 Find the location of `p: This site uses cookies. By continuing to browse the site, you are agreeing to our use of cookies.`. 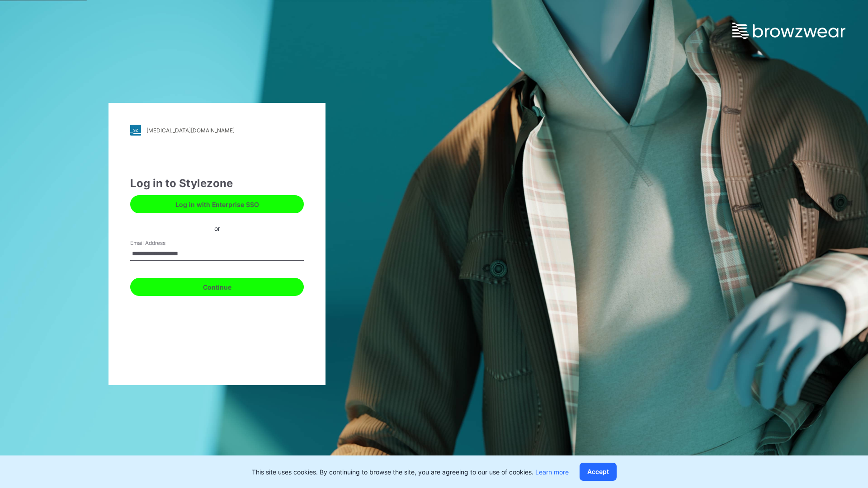

p: This site uses cookies. By continuing to browse the site, you are agreeing to our use of cookies. is located at coordinates (410, 472).